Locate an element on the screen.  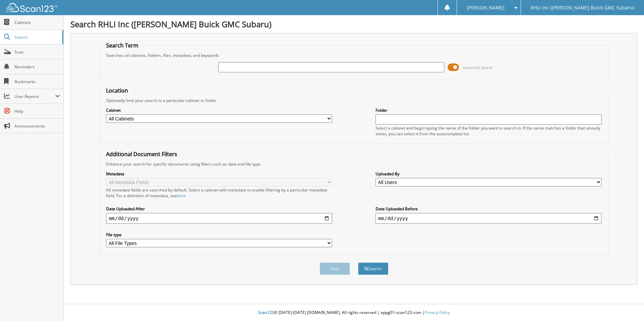
a: Privacy Policy is located at coordinates (437, 312).